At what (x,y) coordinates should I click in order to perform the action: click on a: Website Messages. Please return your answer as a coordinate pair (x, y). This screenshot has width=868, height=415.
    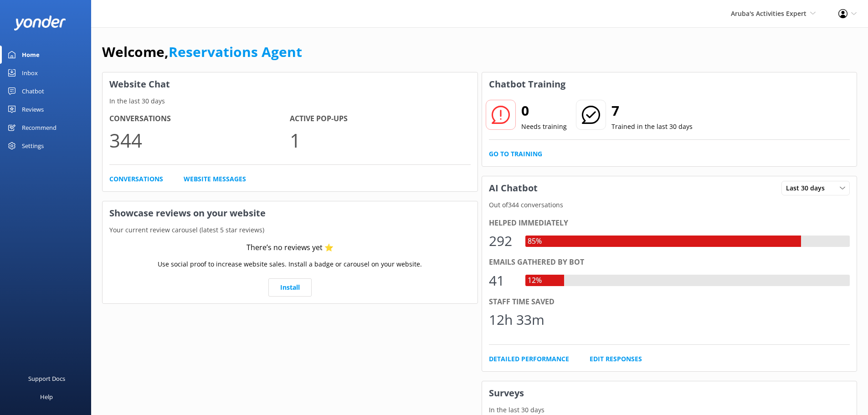
    Looking at the image, I should click on (214, 179).